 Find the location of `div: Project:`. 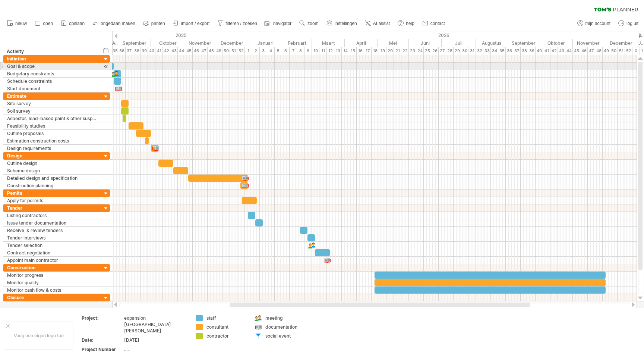

div: Project: is located at coordinates (102, 318).